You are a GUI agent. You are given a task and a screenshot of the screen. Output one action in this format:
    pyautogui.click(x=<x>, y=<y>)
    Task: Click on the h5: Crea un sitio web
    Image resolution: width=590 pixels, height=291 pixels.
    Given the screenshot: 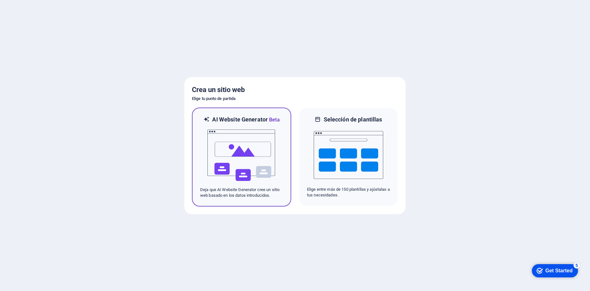 What is the action you would take?
    pyautogui.click(x=295, y=90)
    